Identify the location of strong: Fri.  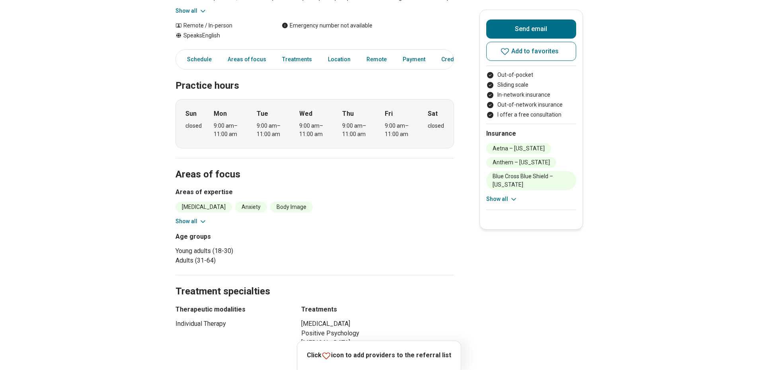
(389, 114).